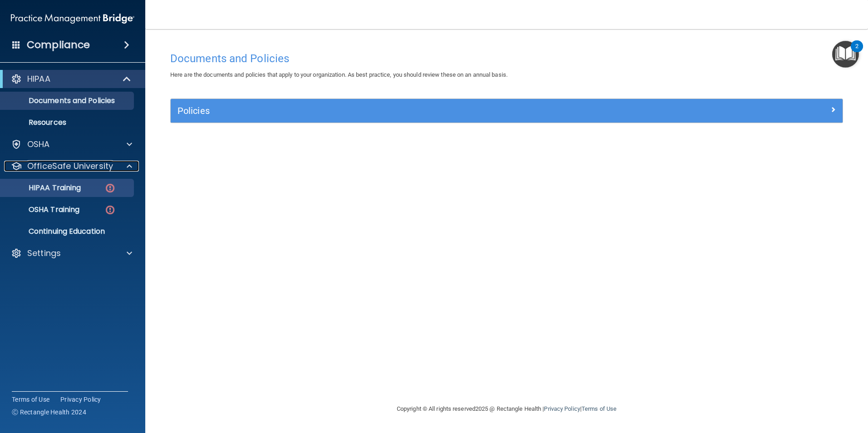 The width and height of the screenshot is (868, 433). I want to click on p: OSHA Training, so click(43, 209).